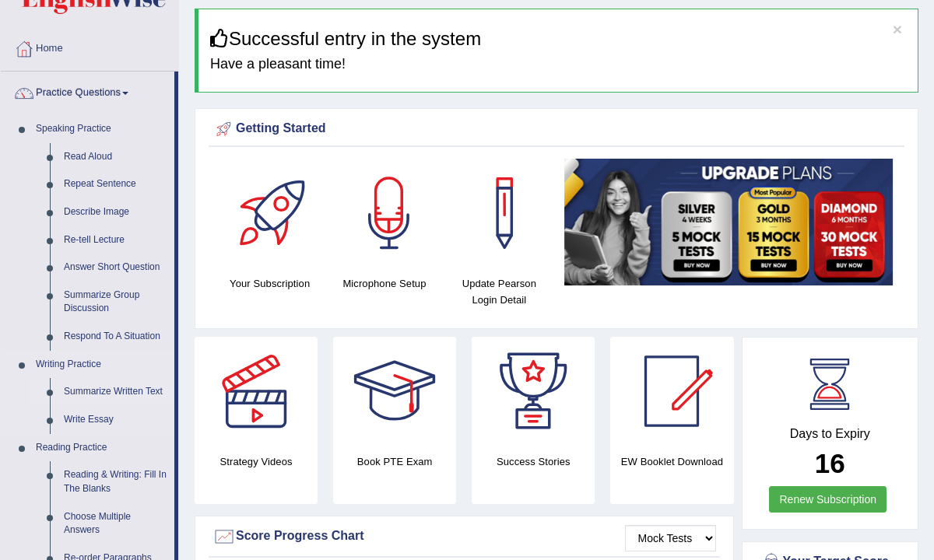 This screenshot has height=560, width=934. Describe the element at coordinates (672, 461) in the screenshot. I see `h4: EW Booklet Download` at that location.